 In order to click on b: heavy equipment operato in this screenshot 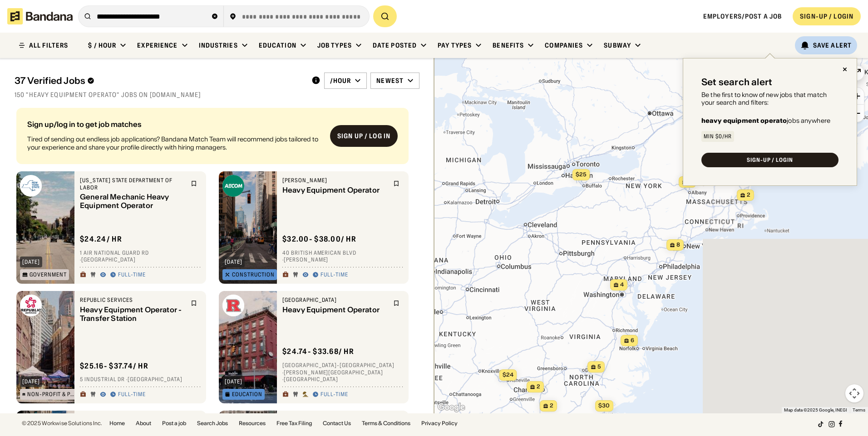, I will do `click(744, 120)`.